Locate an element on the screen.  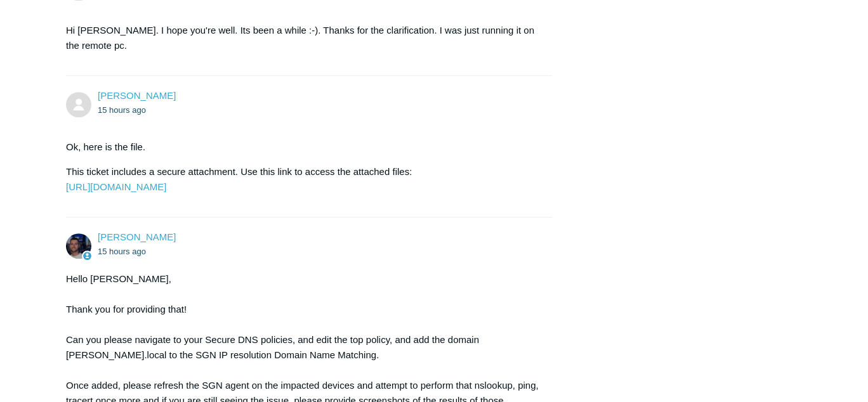
time: 09/24/2025, 17:06 is located at coordinates (122, 110).